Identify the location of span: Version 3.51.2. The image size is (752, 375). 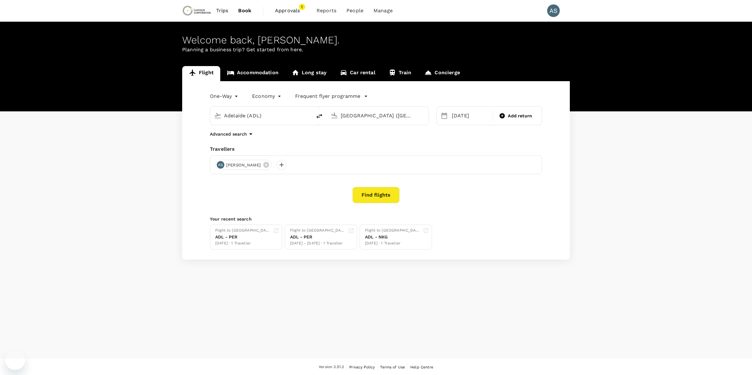
(331, 367).